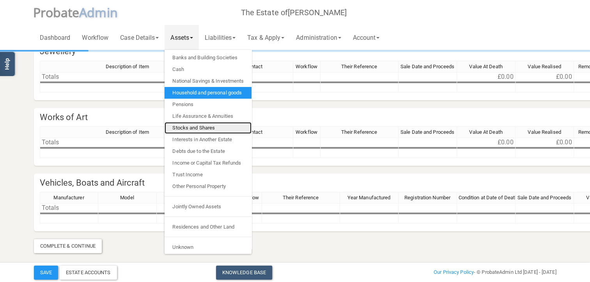  I want to click on a: Administration, so click(318, 37).